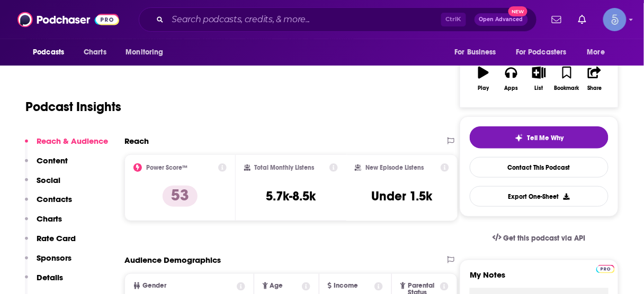  What do you see at coordinates (594, 88) in the screenshot?
I see `div: Share` at bounding box center [594, 88].